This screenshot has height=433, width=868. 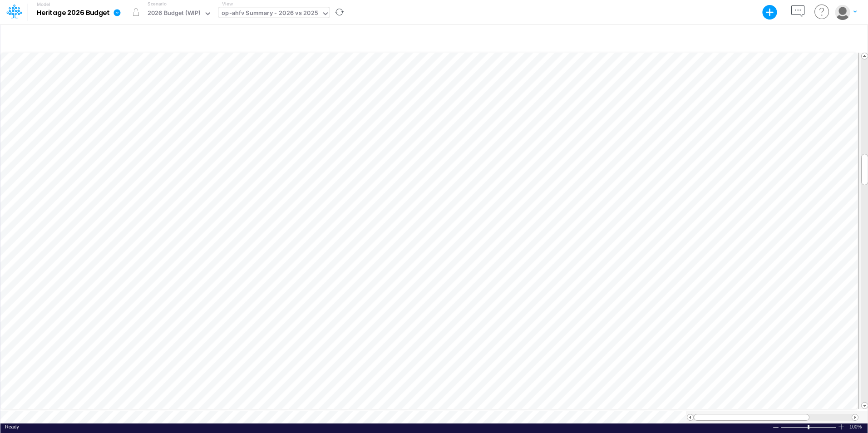 What do you see at coordinates (43, 4) in the screenshot?
I see `label: Model` at bounding box center [43, 4].